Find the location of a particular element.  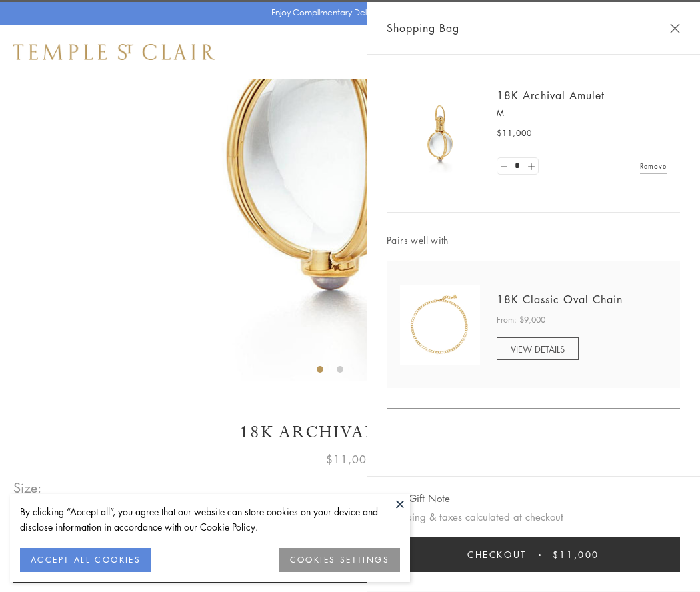

button: Checkout $11,000 is located at coordinates (533, 555).